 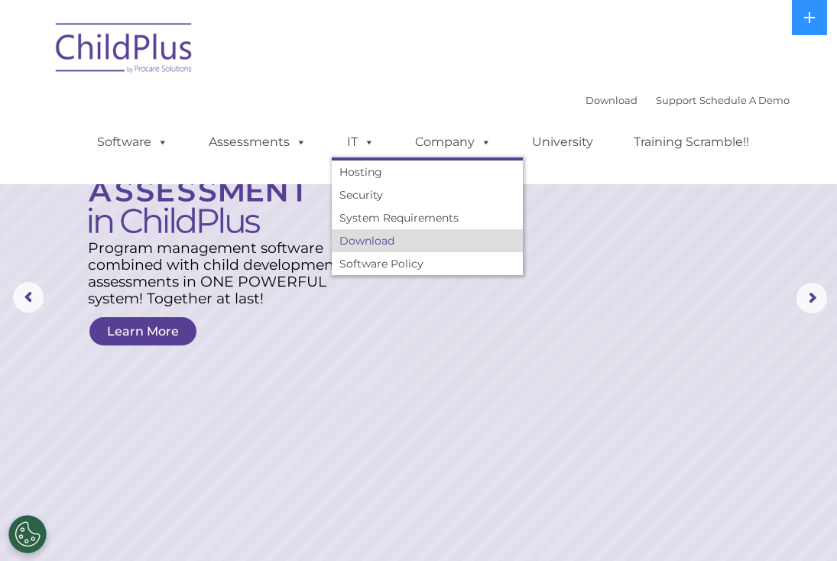 I want to click on a: Learn More, so click(x=143, y=331).